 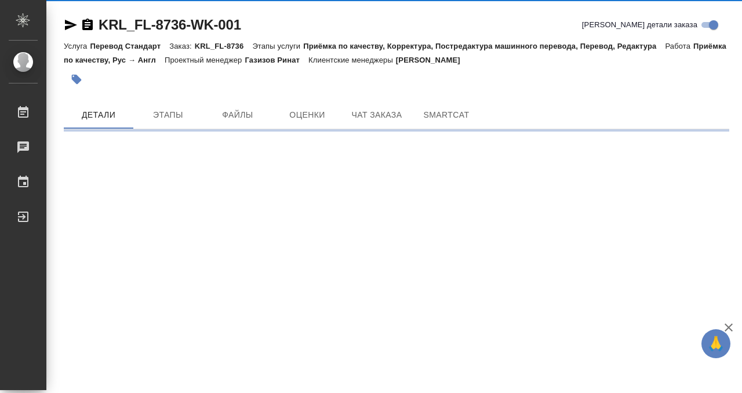 What do you see at coordinates (447, 115) in the screenshot?
I see `span: SmartCat` at bounding box center [447, 115].